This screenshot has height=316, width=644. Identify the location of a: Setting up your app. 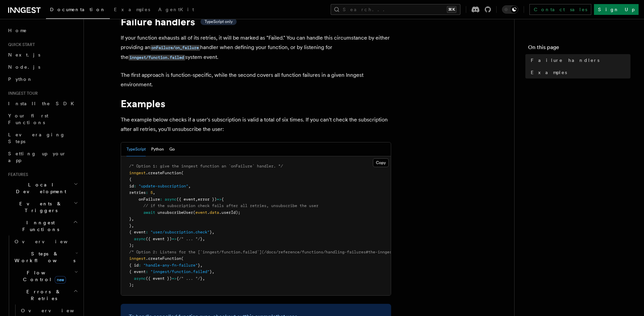
(42, 157).